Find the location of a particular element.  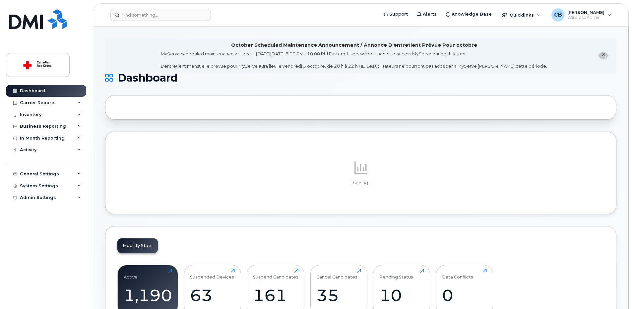

div: Pending Status is located at coordinates (396, 274).